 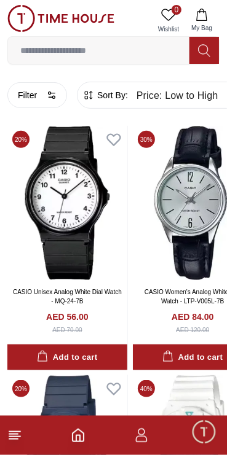 I want to click on span: 40 %, so click(x=146, y=389).